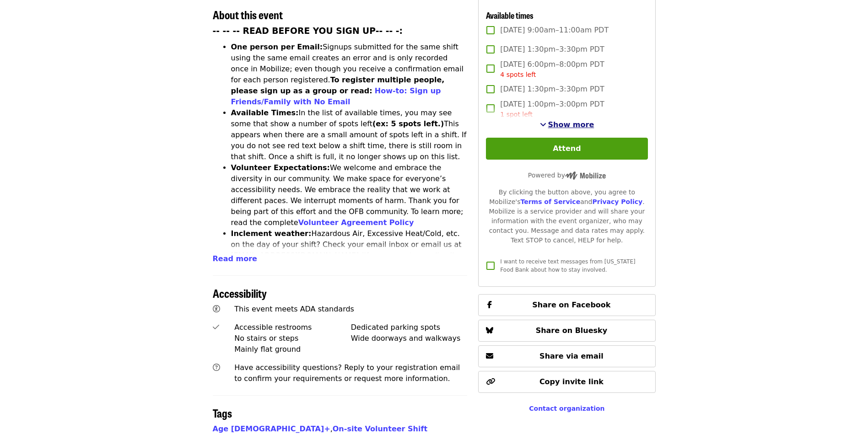 This screenshot has height=440, width=868. What do you see at coordinates (292, 327) in the screenshot?
I see `div: Accessible restrooms` at bounding box center [292, 327].